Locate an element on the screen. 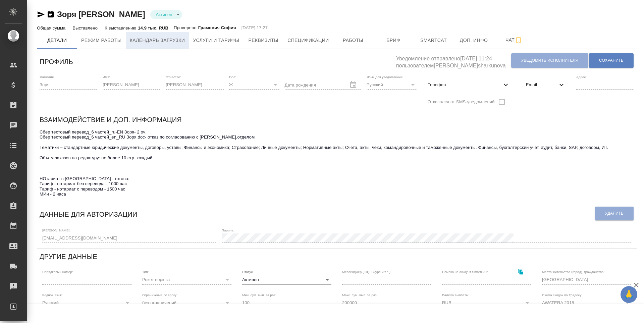 This screenshot has height=323, width=644. label: Макс. сум. вып. за раз: is located at coordinates (360, 295).